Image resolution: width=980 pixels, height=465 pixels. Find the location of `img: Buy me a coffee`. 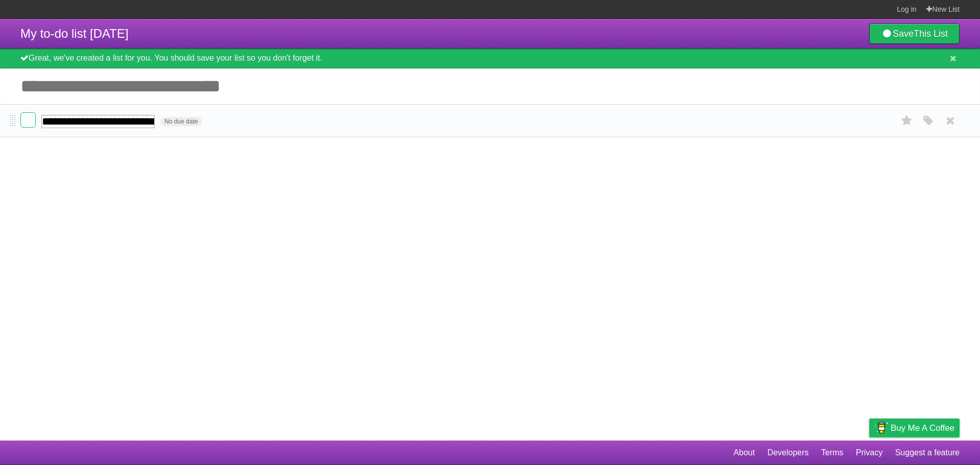

img: Buy me a coffee is located at coordinates (881, 427).